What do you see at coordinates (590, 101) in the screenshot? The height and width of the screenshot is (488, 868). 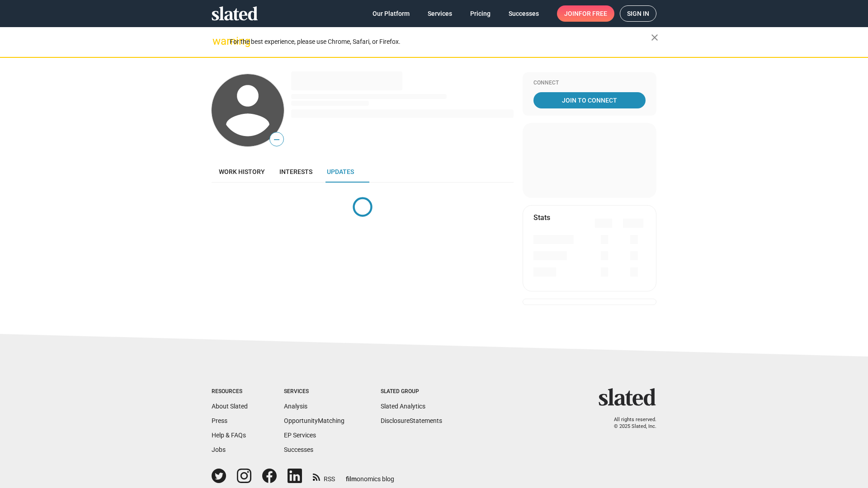 I see `a: Join To Connect` at bounding box center [590, 101].